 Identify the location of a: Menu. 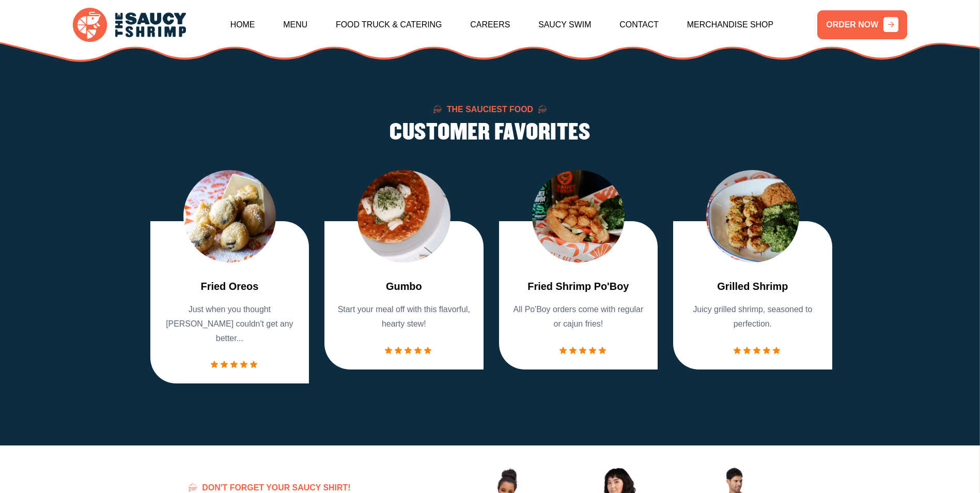
(295, 25).